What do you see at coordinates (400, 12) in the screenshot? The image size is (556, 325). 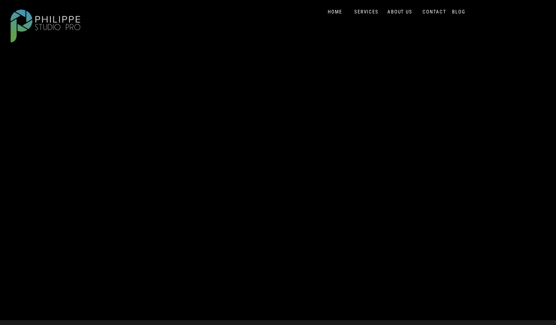 I see `nav: ABOUT US` at bounding box center [400, 12].